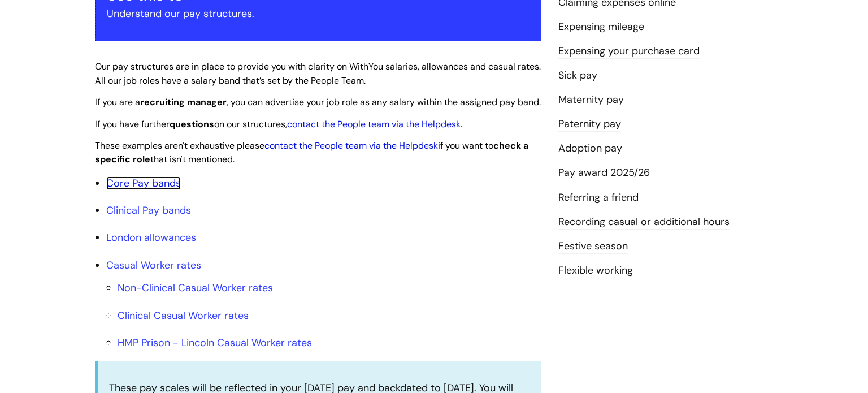 Image resolution: width=868 pixels, height=393 pixels. Describe the element at coordinates (317, 74) in the screenshot. I see `span: Our pay structures are in place to provide you with clarity on WithYou salaries, allowances and c...` at that location.